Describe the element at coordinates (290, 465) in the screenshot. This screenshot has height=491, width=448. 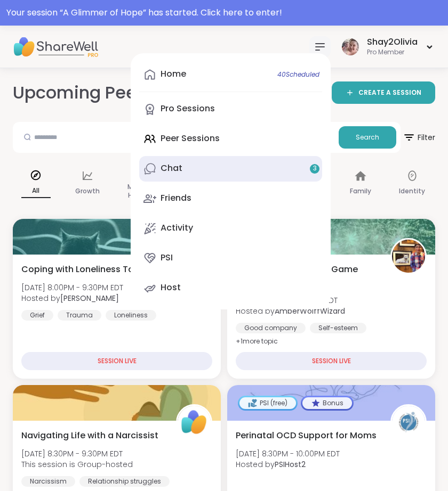
I see `b: PSIHost2` at that location.